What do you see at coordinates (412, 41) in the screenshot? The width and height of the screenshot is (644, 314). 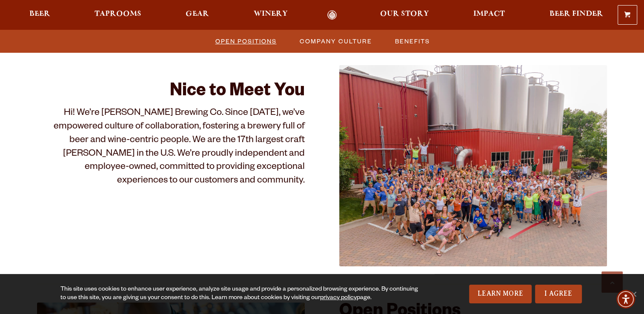 I see `span: Benefits` at bounding box center [412, 41].